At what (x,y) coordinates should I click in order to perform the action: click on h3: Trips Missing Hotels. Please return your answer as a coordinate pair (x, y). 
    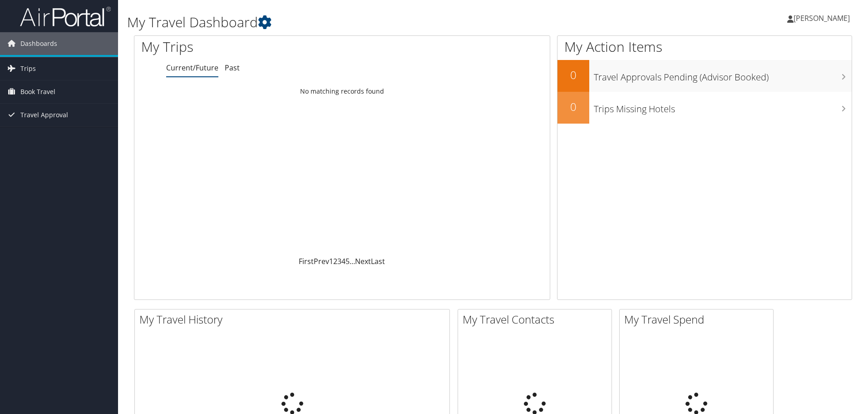
    Looking at the image, I should click on (723, 106).